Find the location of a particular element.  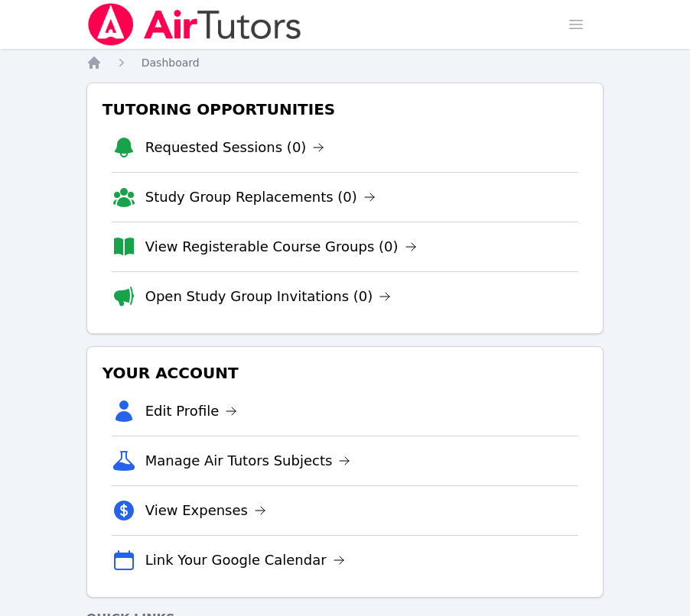

img: Air Tutors is located at coordinates (195, 24).